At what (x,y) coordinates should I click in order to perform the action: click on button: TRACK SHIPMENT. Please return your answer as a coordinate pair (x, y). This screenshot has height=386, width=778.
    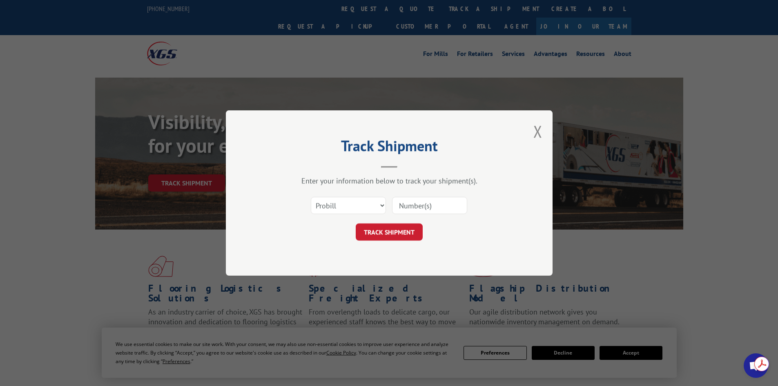
    Looking at the image, I should click on (389, 232).